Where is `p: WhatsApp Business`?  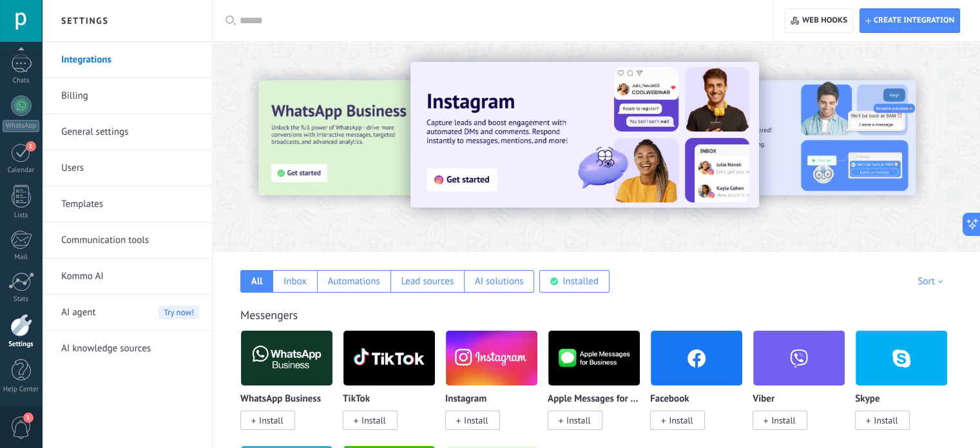
p: WhatsApp Business is located at coordinates (280, 399).